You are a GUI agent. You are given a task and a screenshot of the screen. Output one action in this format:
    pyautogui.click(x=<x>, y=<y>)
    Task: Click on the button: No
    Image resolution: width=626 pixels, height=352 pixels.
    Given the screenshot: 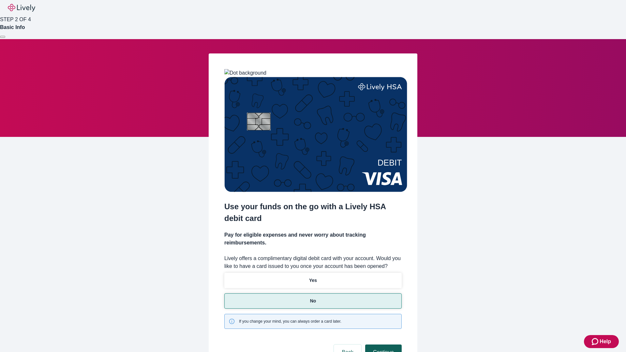 What is the action you would take?
    pyautogui.click(x=313, y=301)
    